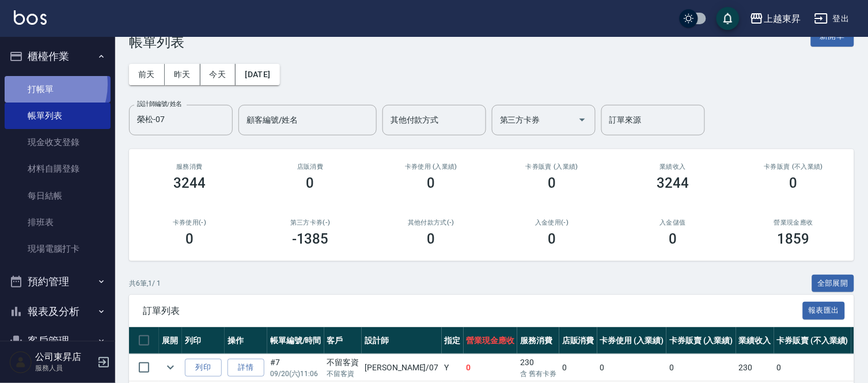 Image resolution: width=868 pixels, height=383 pixels. I want to click on h2: 第三方卡券(-), so click(311, 222).